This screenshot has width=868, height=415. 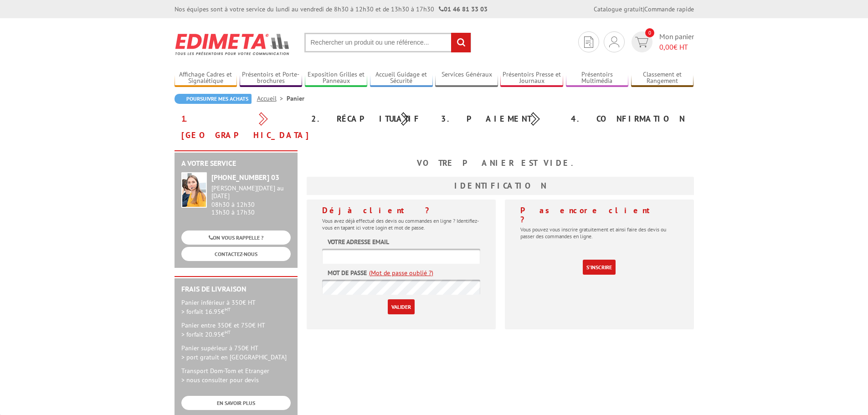 What do you see at coordinates (213, 99) in the screenshot?
I see `a: Poursuivre mes achats` at bounding box center [213, 99].